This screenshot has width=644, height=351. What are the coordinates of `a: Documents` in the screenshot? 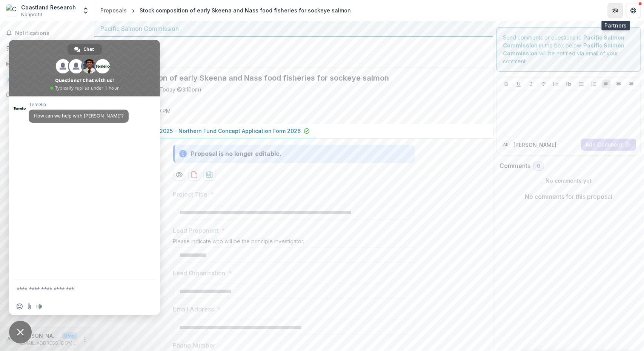 It's located at (47, 95).